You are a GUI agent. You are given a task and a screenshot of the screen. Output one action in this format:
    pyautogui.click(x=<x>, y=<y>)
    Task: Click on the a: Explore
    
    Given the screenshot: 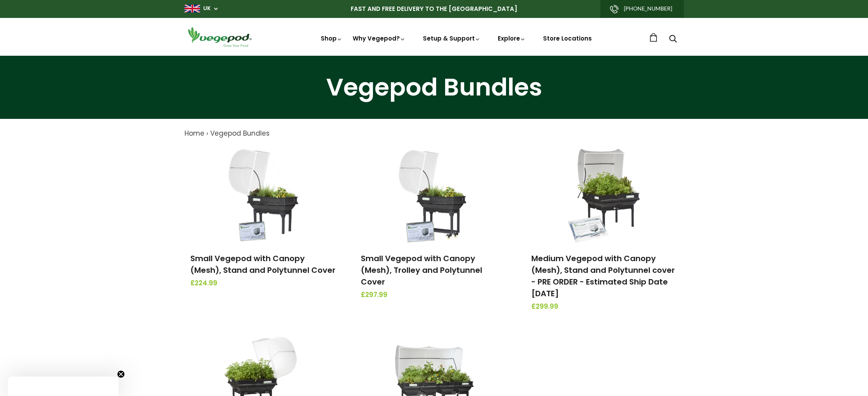 What is the action you would take?
    pyautogui.click(x=512, y=38)
    